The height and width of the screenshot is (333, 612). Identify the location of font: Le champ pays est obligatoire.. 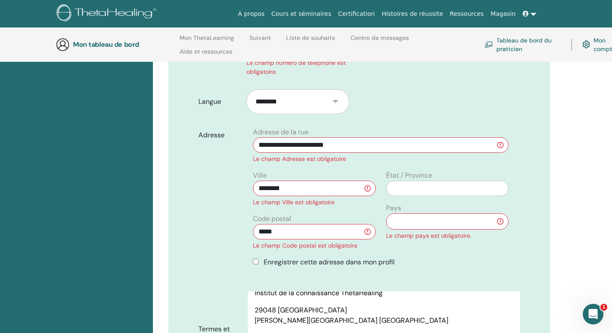
(428, 236).